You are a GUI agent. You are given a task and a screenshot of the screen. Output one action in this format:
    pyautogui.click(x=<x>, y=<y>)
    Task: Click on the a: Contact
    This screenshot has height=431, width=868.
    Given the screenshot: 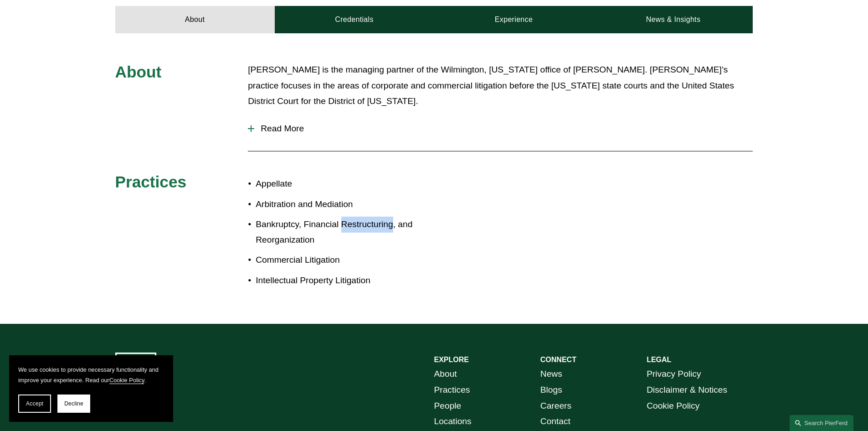 What is the action you would take?
    pyautogui.click(x=555, y=421)
    